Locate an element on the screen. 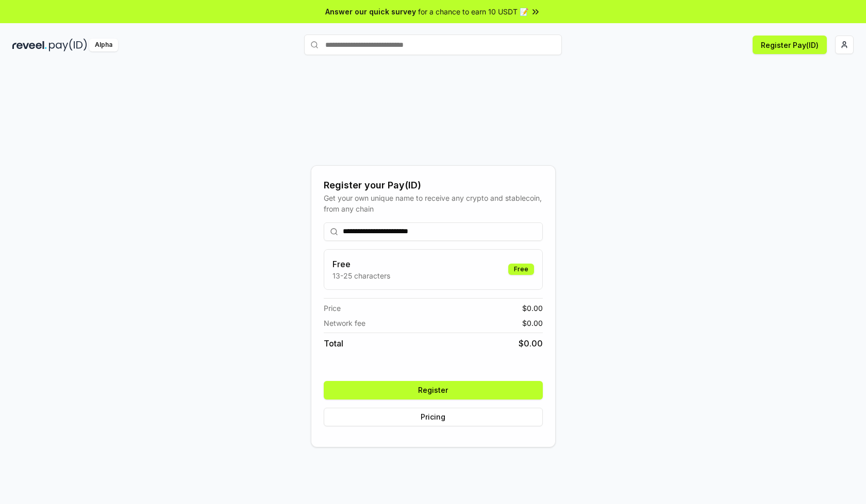 This screenshot has width=866, height=504. button: Register Pay(ID) is located at coordinates (790, 45).